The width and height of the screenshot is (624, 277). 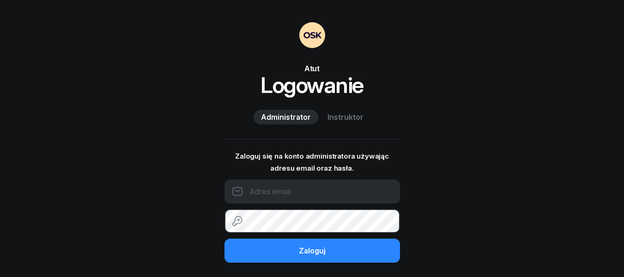 I want to click on button: Instruktor, so click(x=346, y=117).